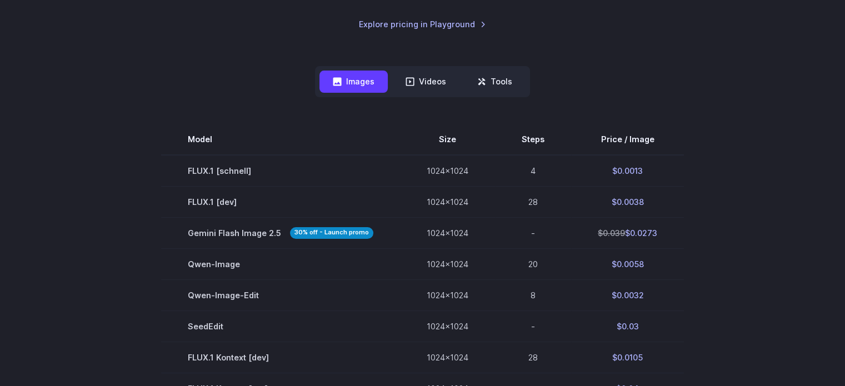 The image size is (845, 386). Describe the element at coordinates (280, 233) in the screenshot. I see `span: Gemini Flash Image 2.5` at that location.